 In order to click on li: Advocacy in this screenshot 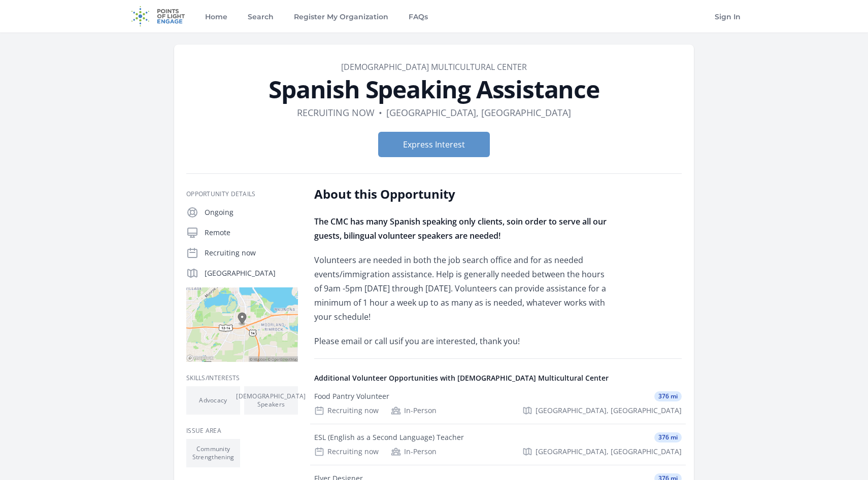, I will do `click(214, 401)`.